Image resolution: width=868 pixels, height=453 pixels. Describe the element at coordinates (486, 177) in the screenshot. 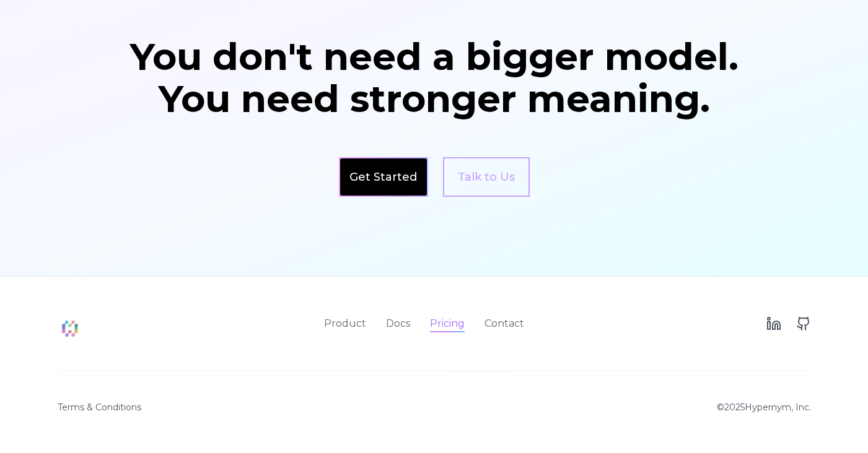

I see `a: Talk to Us` at that location.